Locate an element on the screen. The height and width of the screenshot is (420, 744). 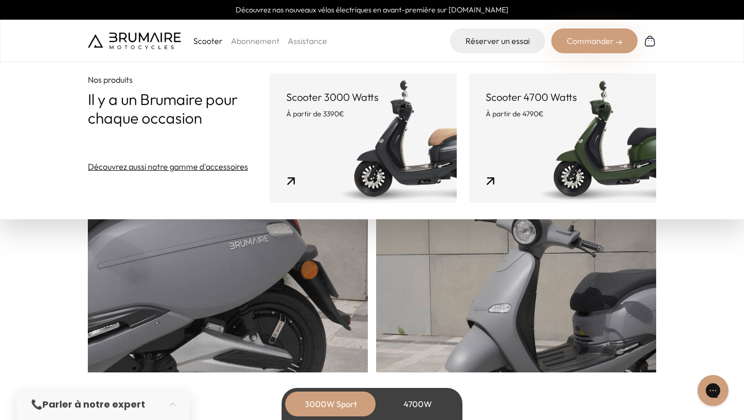
img: right-arrow-2.png is located at coordinates (619, 42).